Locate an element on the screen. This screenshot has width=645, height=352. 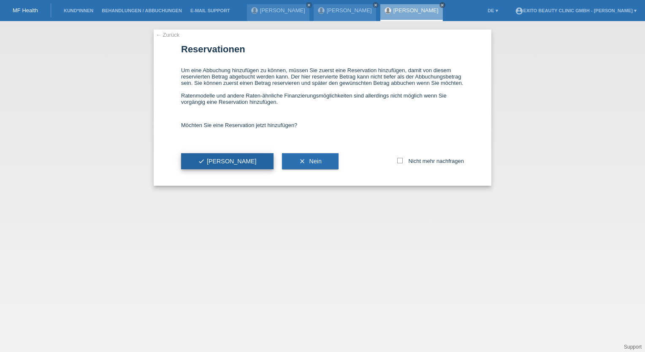
button: clear Nein is located at coordinates (310, 161).